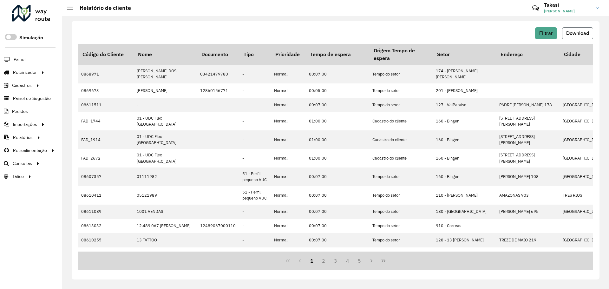 This screenshot has height=289, width=609. Describe the element at coordinates (337, 54) in the screenshot. I see `th: Tempo de espera` at that location.